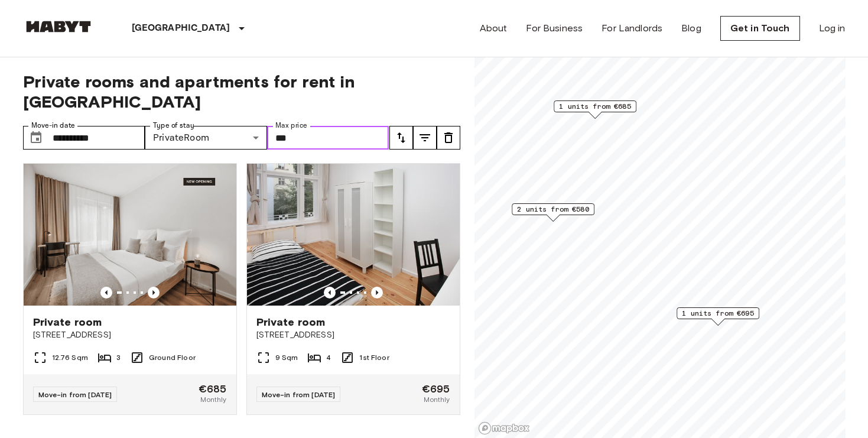 This screenshot has width=868, height=438. I want to click on a: For Business, so click(554, 29).